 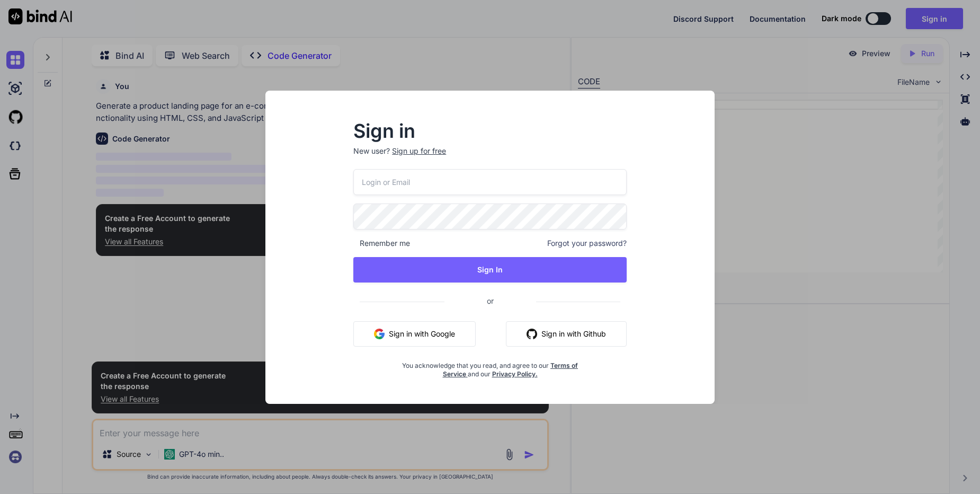 What do you see at coordinates (515, 374) in the screenshot?
I see `a: Privacy Policy.` at bounding box center [515, 374].